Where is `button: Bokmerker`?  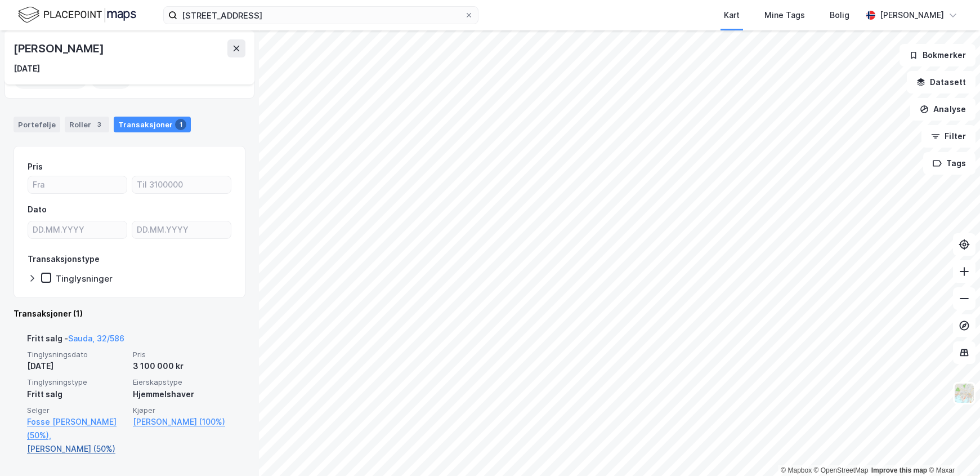 button: Bokmerker is located at coordinates (937, 55).